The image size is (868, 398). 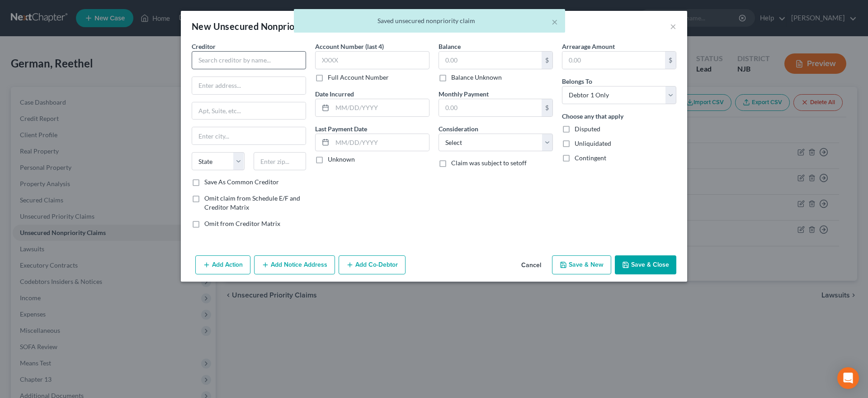 What do you see at coordinates (358, 77) in the screenshot?
I see `label: Full Account Number` at bounding box center [358, 77].